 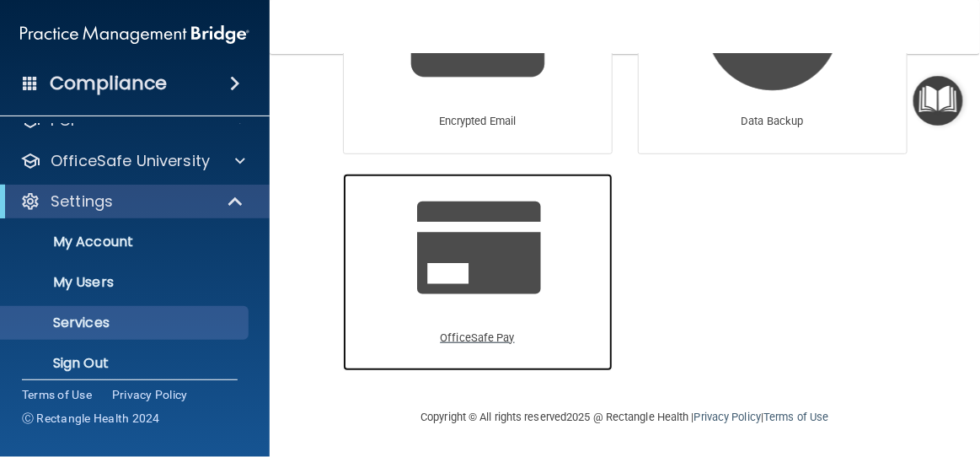 I want to click on button: Open Resource Center, so click(x=937, y=100).